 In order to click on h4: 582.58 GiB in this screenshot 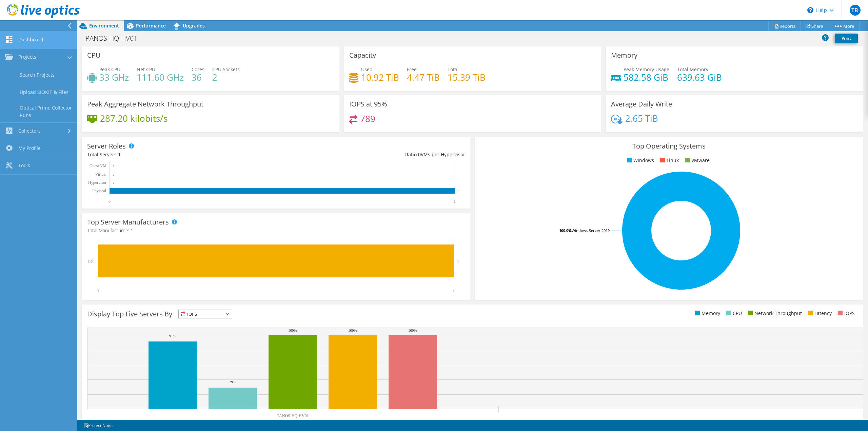, I will do `click(646, 77)`.